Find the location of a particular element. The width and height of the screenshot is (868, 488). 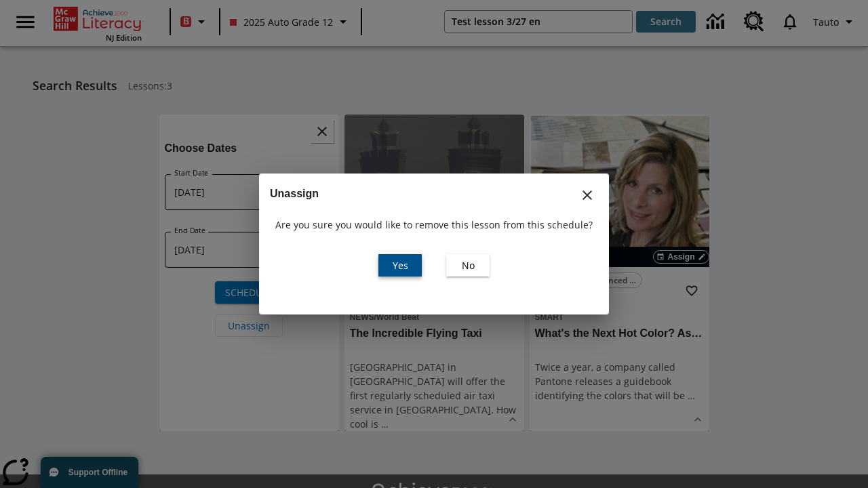

button: Close is located at coordinates (587, 195).